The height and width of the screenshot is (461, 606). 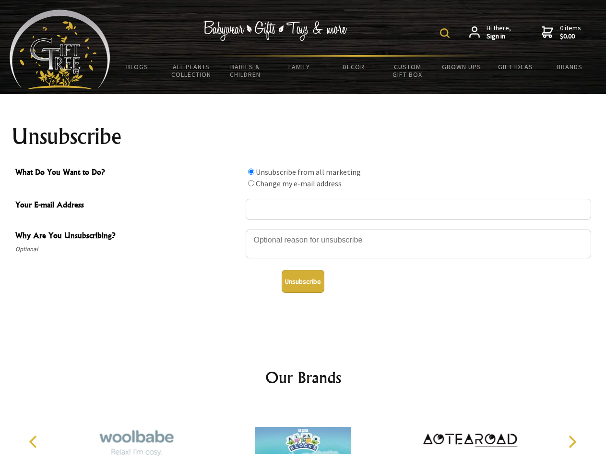 I want to click on strong: $0.00, so click(x=571, y=36).